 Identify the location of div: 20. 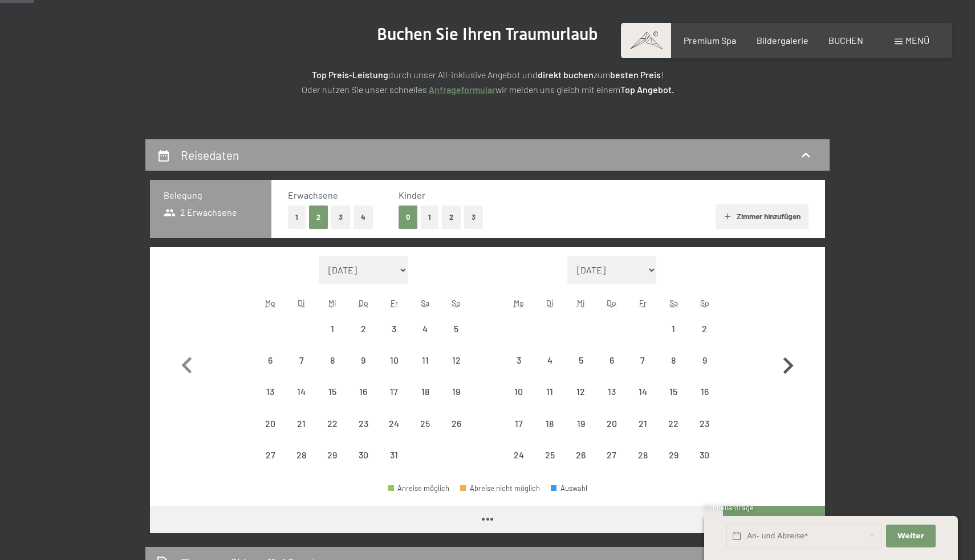
(270, 433).